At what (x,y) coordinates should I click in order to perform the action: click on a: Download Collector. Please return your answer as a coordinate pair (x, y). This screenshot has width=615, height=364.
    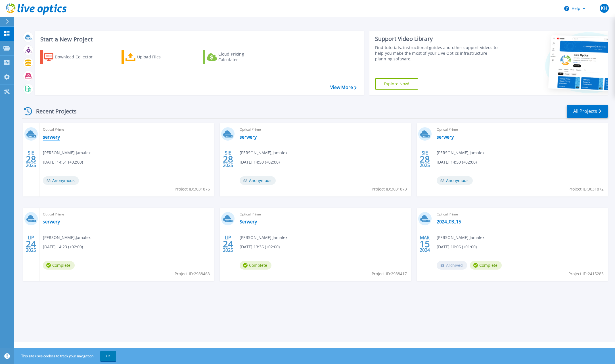
    Looking at the image, I should click on (72, 57).